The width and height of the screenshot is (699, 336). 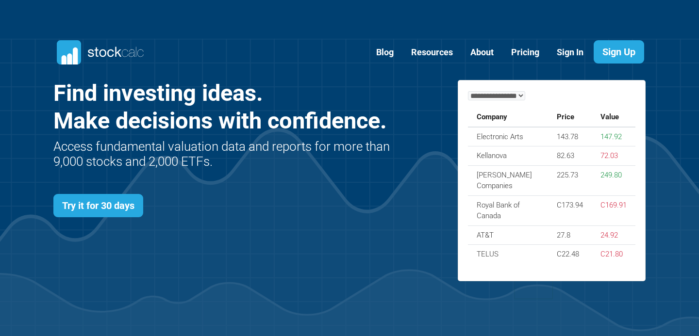 What do you see at coordinates (223, 107) in the screenshot?
I see `h1: Find investing ideas. Make decisions with confidence.` at bounding box center [223, 107].